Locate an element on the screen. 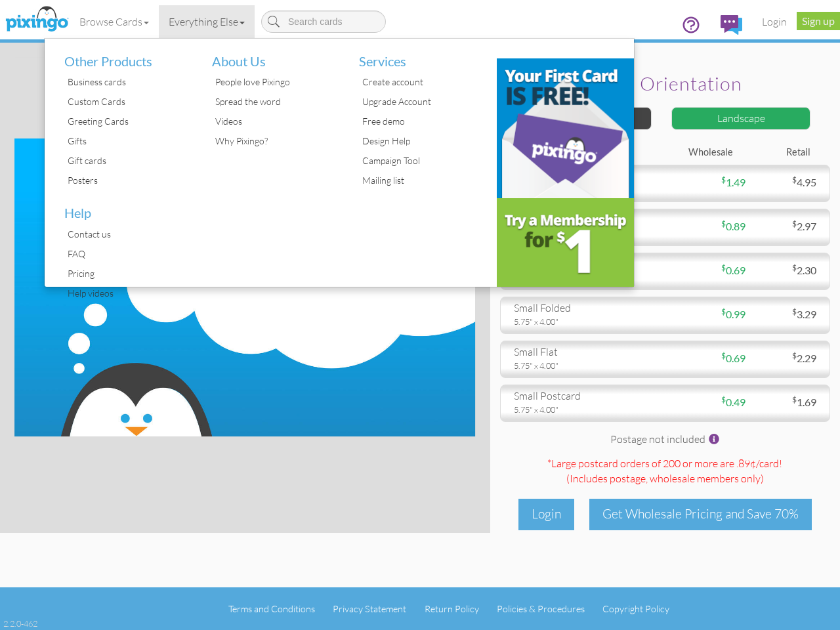 The image size is (840, 630). a: Copyright Policy is located at coordinates (636, 609).